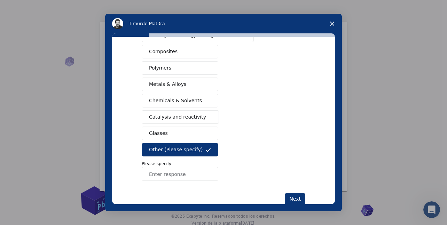 The image size is (447, 225). What do you see at coordinates (158, 133) in the screenshot?
I see `span: Glasses` at bounding box center [158, 133].